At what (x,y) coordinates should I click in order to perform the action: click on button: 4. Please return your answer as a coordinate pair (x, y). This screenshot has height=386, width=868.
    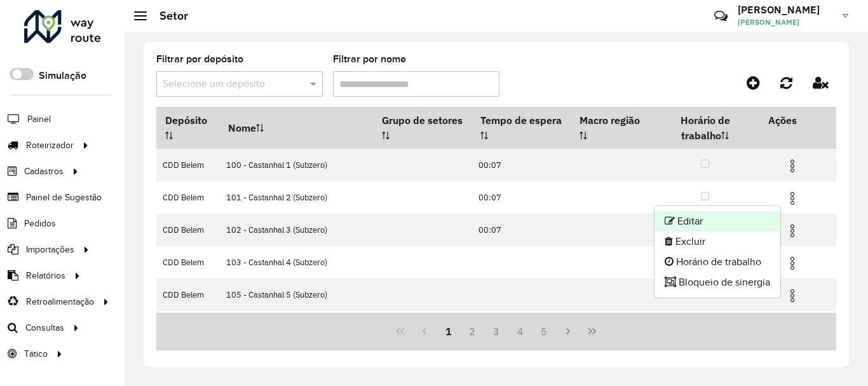
    Looking at the image, I should click on (521, 331).